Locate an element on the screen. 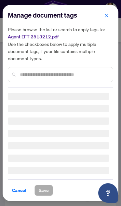 The image size is (121, 206). h2: Manage document tags is located at coordinates (61, 15).